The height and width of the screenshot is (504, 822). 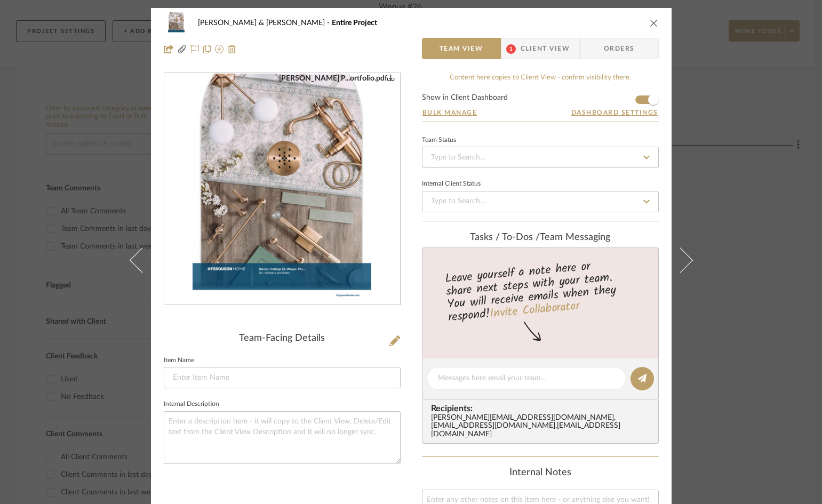 What do you see at coordinates (540, 291) in the screenshot?
I see `div: Leave yourself a note here or share next steps with your team. You will receive emails when they ...` at bounding box center [540, 291].